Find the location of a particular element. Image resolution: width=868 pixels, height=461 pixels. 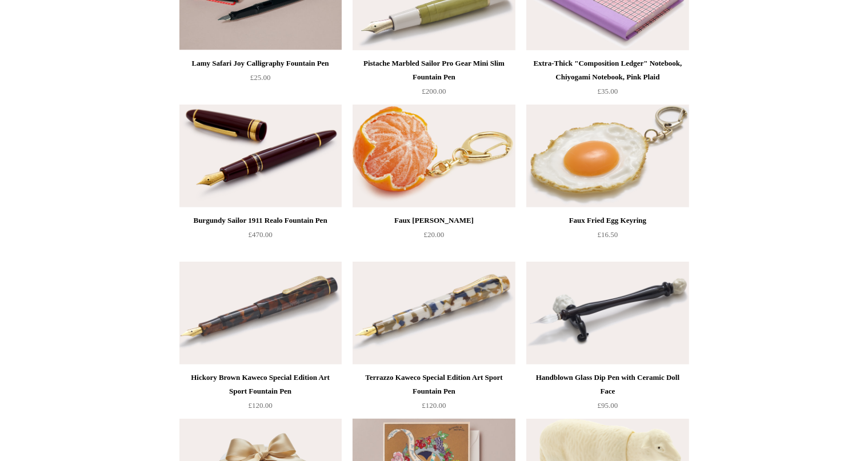

img: Faux Fried Egg Keyring is located at coordinates (607, 156).